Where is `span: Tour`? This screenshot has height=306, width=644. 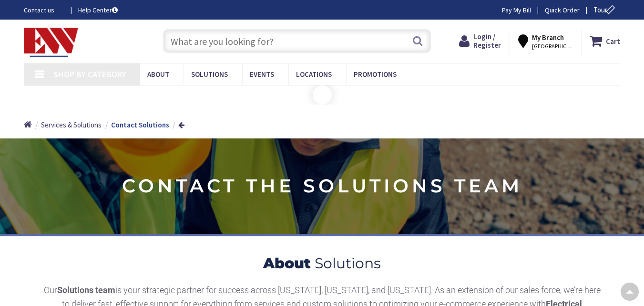
span: Tour is located at coordinates (605, 9).